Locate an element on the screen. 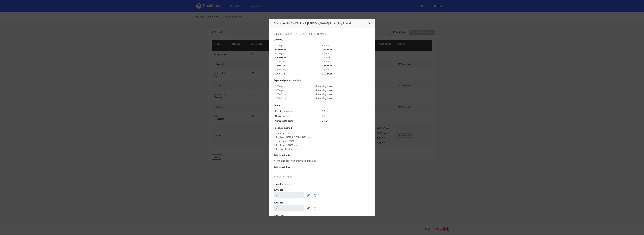  span: Pallet height: is located at coordinates (281, 145).